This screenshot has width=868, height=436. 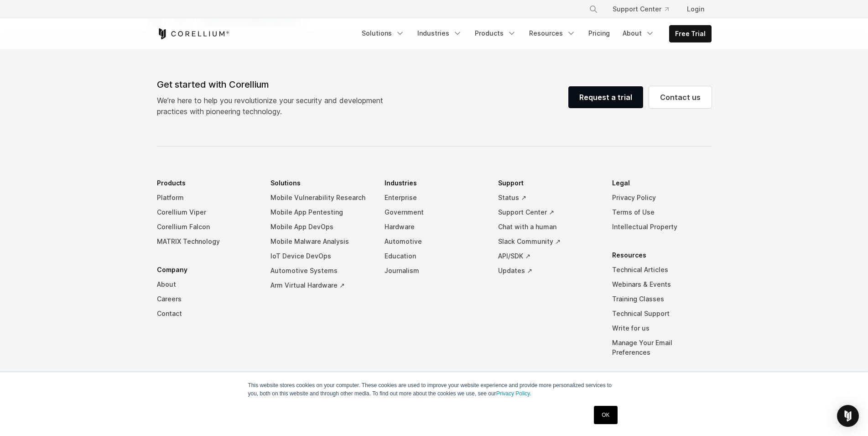 I want to click on a: Platform, so click(x=207, y=197).